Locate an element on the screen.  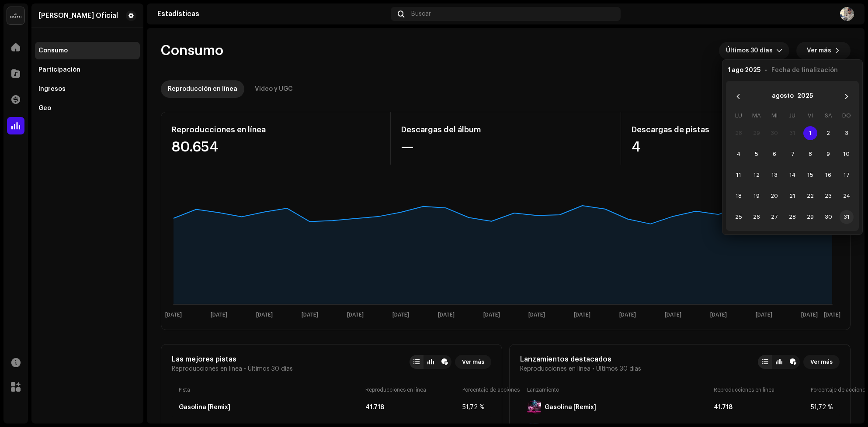
span: 10 is located at coordinates (846, 154).